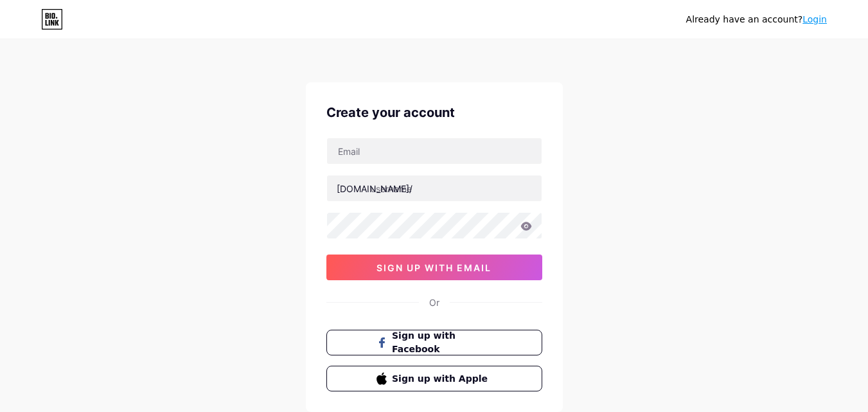 The height and width of the screenshot is (412, 868). What do you see at coordinates (434, 189) in the screenshot?
I see `input: username` at bounding box center [434, 189].